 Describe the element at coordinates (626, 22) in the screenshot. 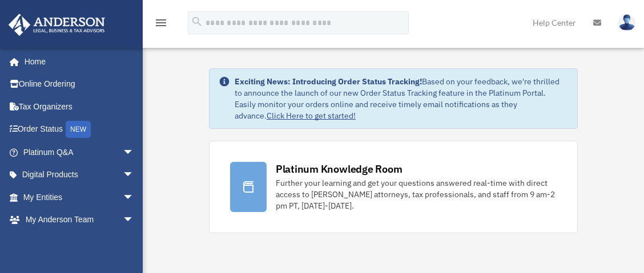

I see `img: User Pic` at that location.